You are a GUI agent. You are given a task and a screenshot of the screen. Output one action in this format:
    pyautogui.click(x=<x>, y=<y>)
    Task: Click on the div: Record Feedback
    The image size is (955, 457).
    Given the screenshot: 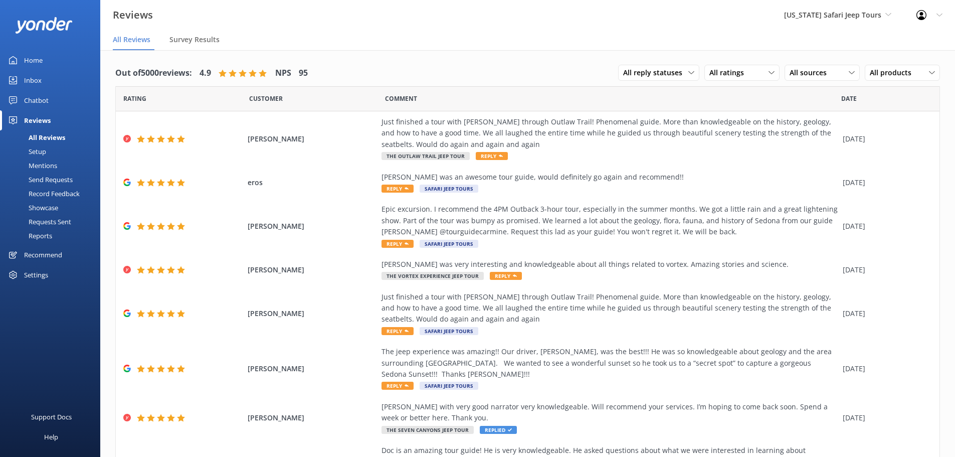 What is the action you would take?
    pyautogui.click(x=43, y=194)
    